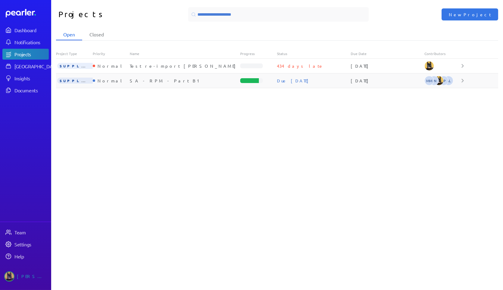  I want to click on span: Alex Lupish, so click(448, 81).